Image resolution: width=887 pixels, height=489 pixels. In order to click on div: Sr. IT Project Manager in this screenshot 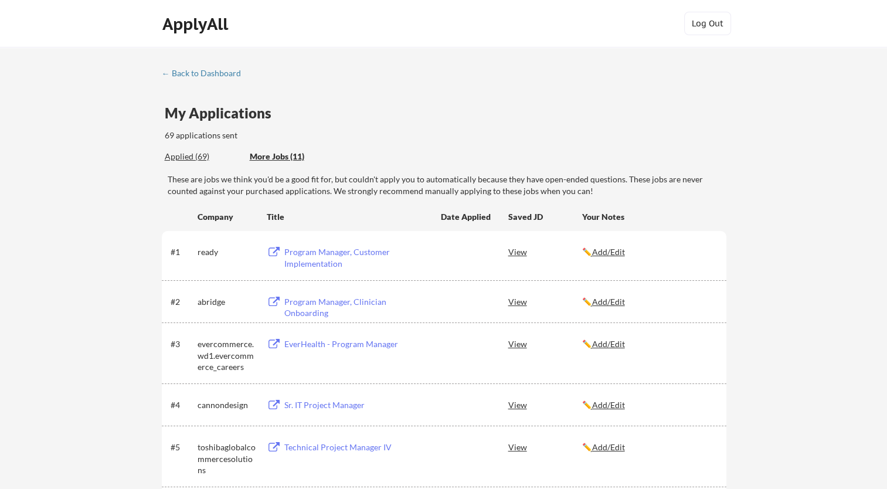, I will do `click(357, 405)`.